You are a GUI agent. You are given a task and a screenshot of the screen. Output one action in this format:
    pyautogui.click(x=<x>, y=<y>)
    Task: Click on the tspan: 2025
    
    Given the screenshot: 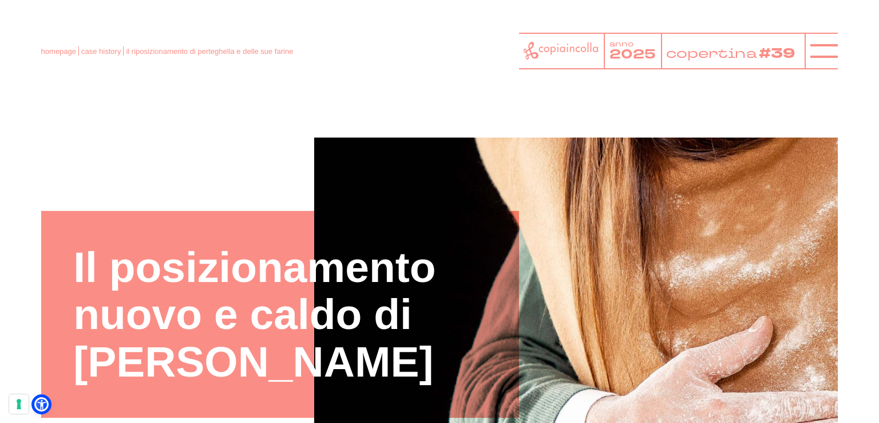 What is the action you would take?
    pyautogui.click(x=633, y=54)
    